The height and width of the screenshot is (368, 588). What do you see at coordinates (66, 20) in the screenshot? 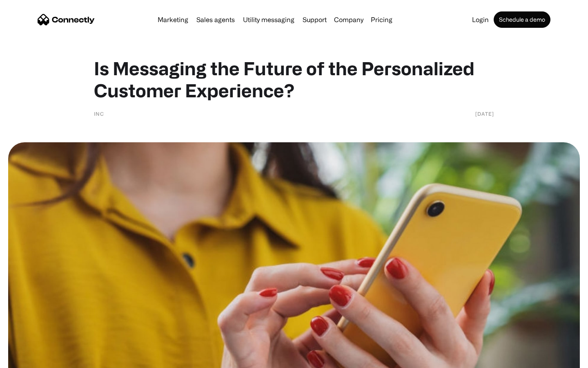
I see `a: home` at bounding box center [66, 20].